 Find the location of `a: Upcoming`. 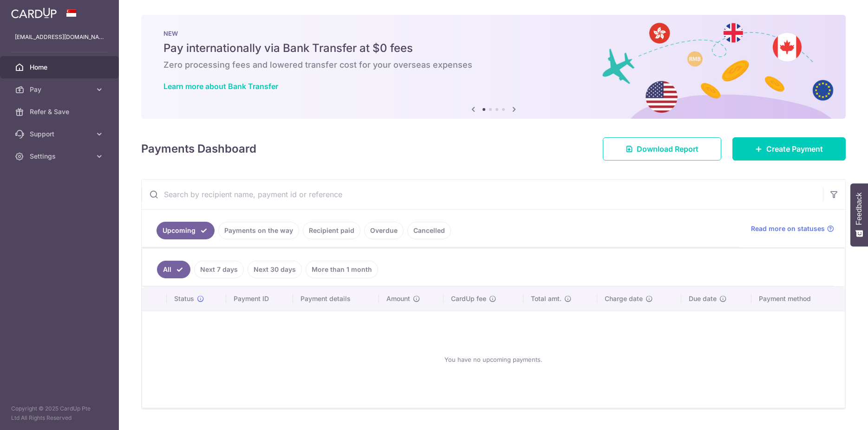

a: Upcoming is located at coordinates (186, 231).